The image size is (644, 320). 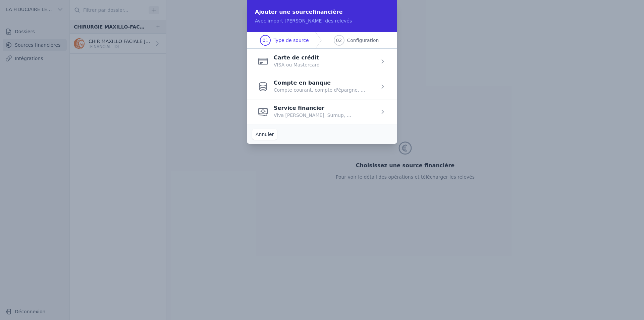 I want to click on span: Type de source, so click(x=291, y=40).